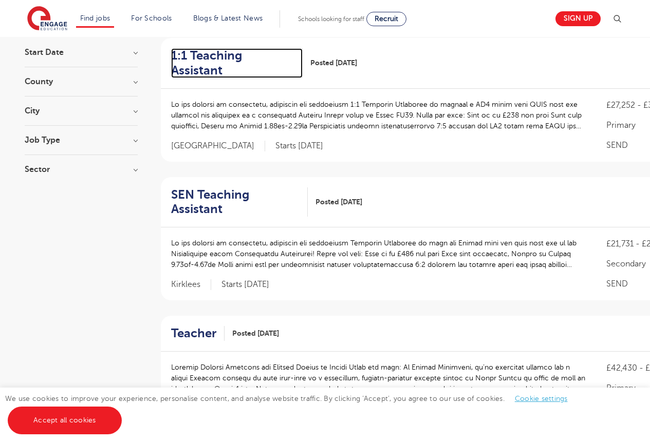  I want to click on h3: Job Type, so click(81, 140).